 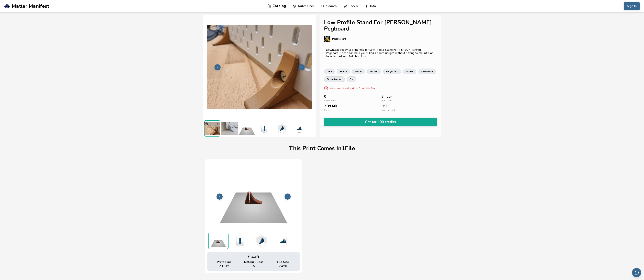 What do you see at coordinates (328, 111) in the screenshot?
I see `span: file size` at bounding box center [328, 111].